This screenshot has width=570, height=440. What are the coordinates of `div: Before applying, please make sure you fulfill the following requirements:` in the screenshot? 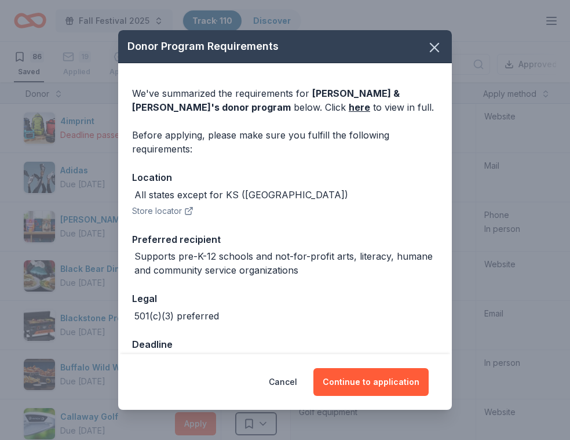 It's located at (285, 142).